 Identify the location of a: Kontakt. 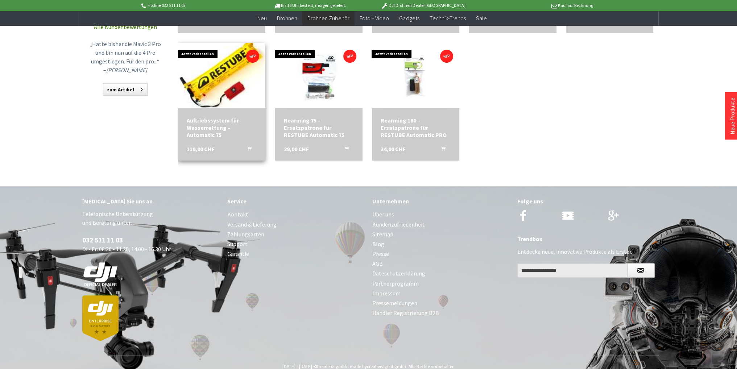
(296, 214).